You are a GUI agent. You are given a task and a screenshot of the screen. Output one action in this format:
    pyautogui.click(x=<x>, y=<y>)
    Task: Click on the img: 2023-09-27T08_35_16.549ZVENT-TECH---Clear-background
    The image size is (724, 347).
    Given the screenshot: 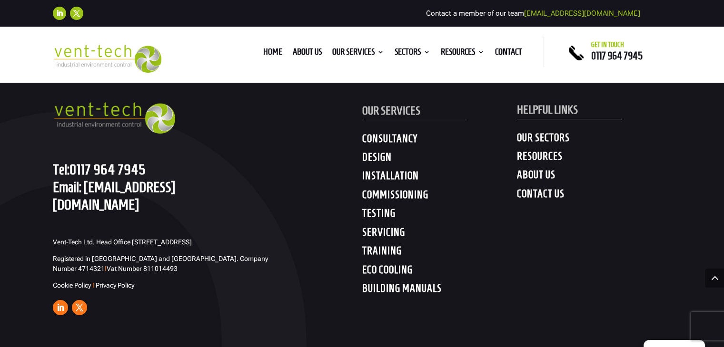 What is the action you would take?
    pyautogui.click(x=107, y=59)
    